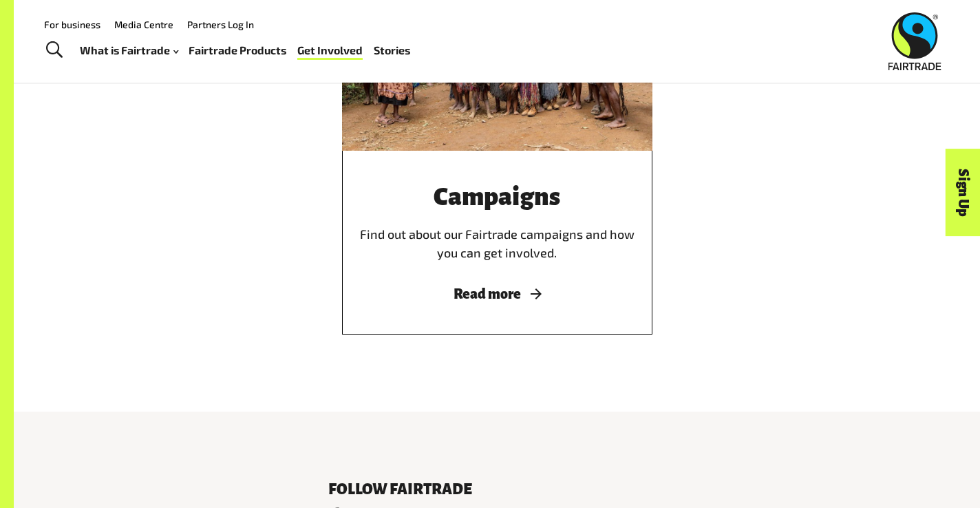  What do you see at coordinates (497, 223) in the screenshot?
I see `div: Find out about our Fairtrade campaigns and how you can get involved.` at bounding box center [497, 223].